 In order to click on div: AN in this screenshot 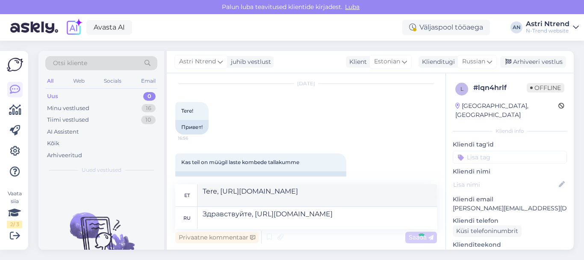, I will do `click(517, 27)`.